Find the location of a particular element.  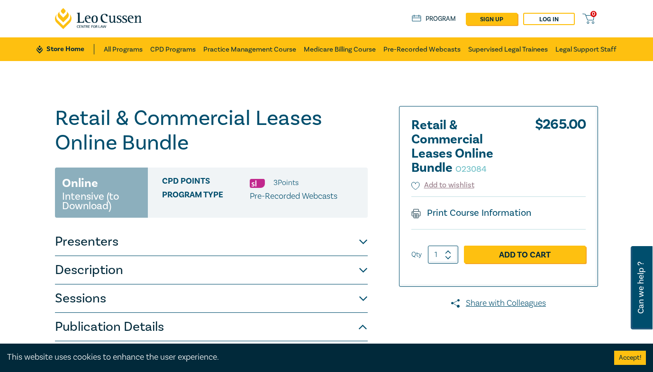

span: Program type is located at coordinates (206, 197).